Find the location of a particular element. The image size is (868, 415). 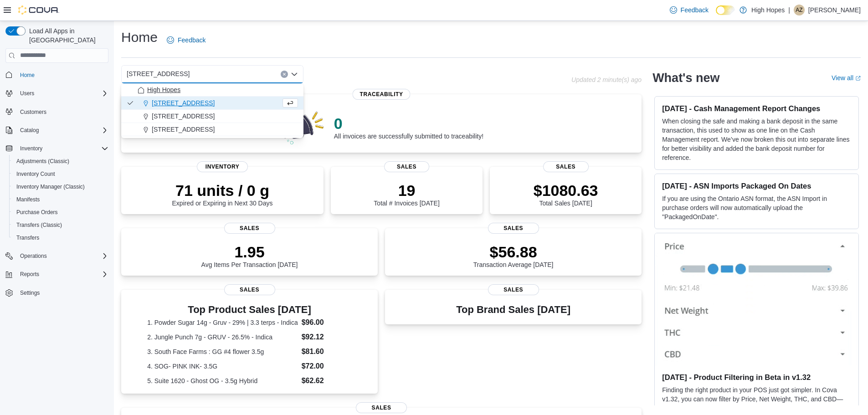

button: Close list of options is located at coordinates (294, 74).